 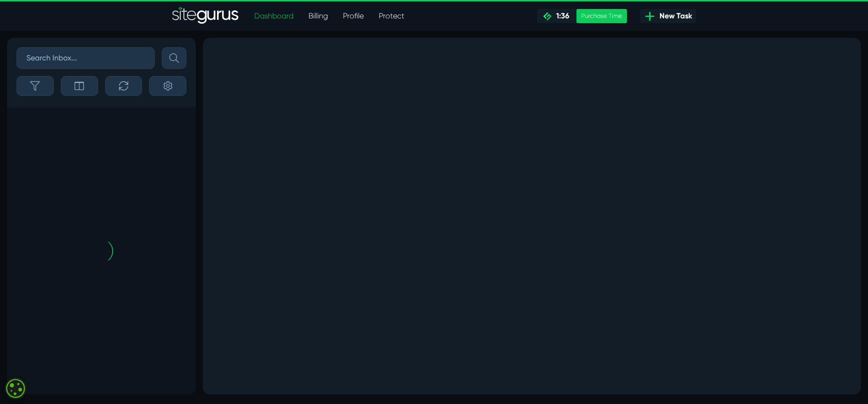 What do you see at coordinates (317, 16) in the screenshot?
I see `a: Billing` at bounding box center [317, 16].